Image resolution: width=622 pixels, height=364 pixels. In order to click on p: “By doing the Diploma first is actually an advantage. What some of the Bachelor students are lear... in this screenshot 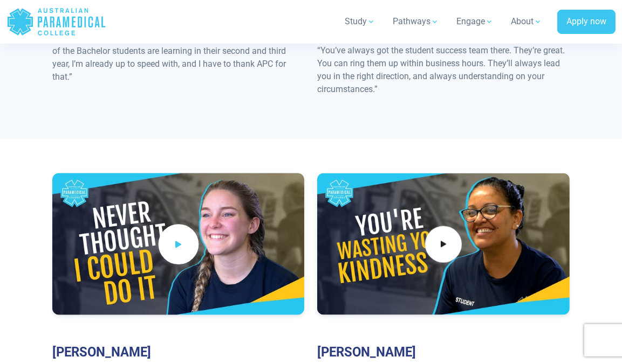, I will do `click(179, 58)`.